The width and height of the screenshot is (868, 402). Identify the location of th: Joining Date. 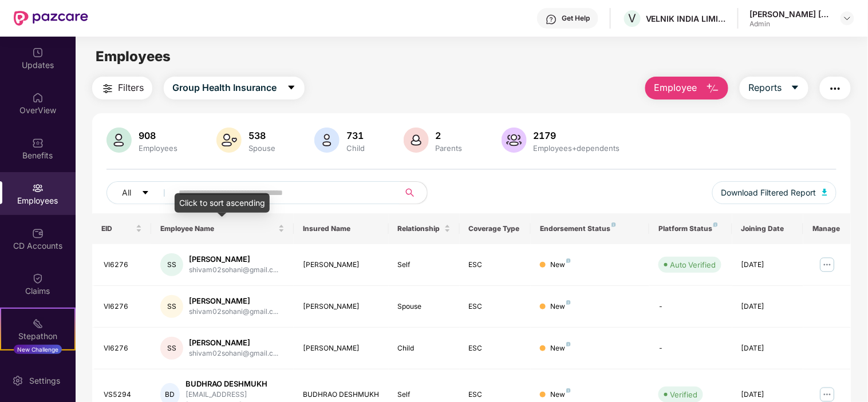
(767, 229).